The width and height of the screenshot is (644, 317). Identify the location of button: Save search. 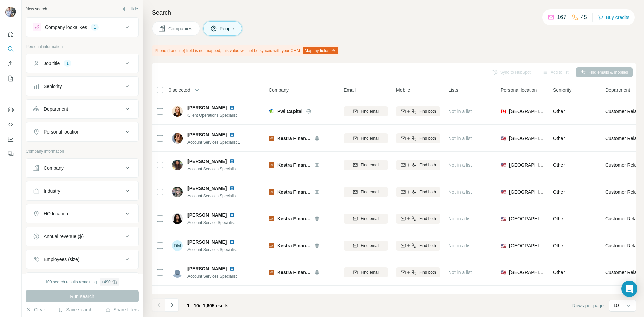
(75, 309).